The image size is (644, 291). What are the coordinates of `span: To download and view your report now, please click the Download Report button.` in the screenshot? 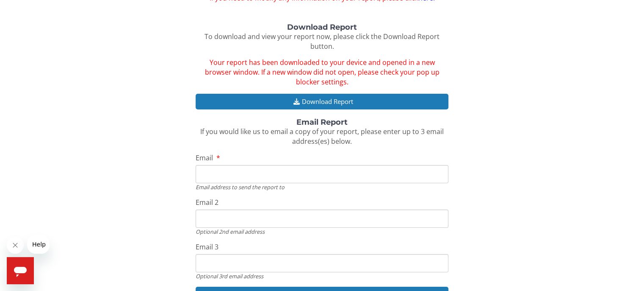 It's located at (322, 41).